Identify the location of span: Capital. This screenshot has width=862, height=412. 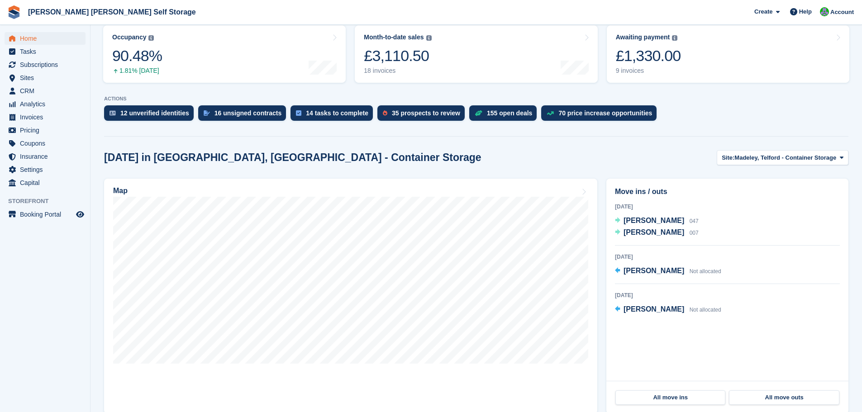
(47, 183).